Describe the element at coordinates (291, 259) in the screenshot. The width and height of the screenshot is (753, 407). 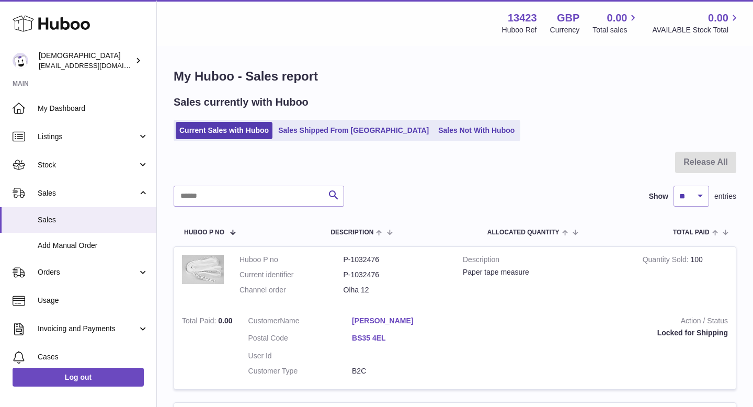
I see `dt: Huboo P no` at that location.